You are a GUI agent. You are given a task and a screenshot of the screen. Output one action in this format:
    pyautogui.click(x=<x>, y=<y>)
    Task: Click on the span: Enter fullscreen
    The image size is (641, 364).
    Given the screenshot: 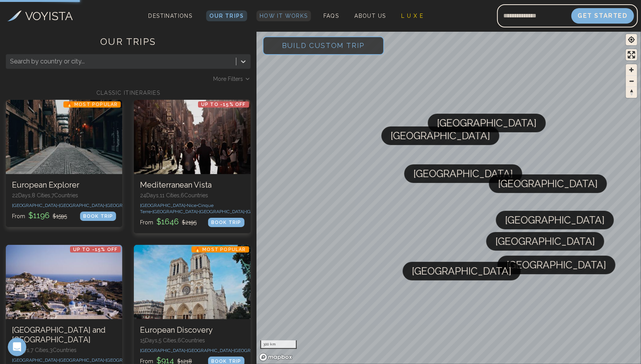 What is the action you would take?
    pyautogui.click(x=631, y=54)
    